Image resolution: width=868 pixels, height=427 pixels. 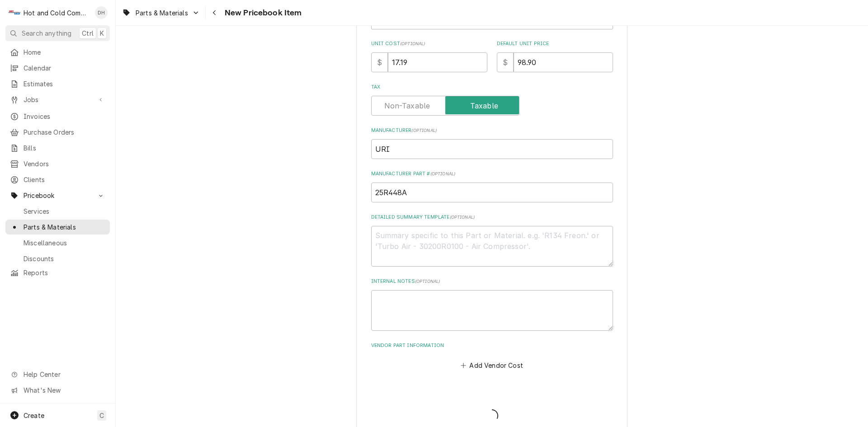 I want to click on a: Services, so click(x=58, y=211).